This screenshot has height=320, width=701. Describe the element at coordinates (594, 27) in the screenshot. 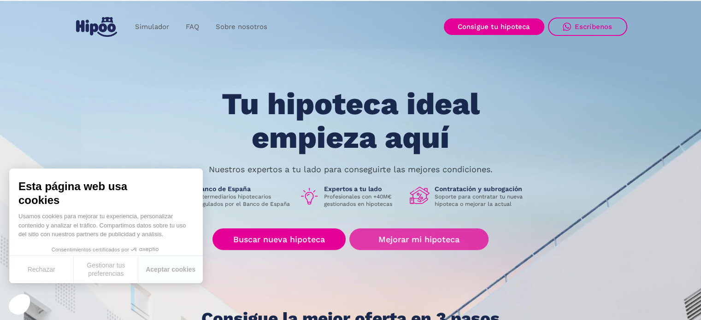

I see `div: Escríbenos` at that location.